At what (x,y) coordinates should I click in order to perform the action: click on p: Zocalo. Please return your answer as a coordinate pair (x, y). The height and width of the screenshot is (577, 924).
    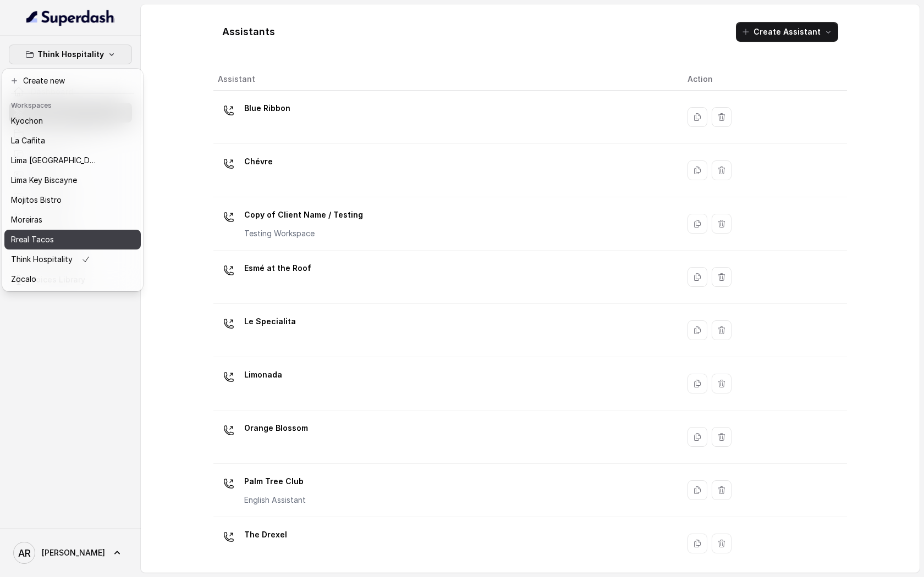
    Looking at the image, I should click on (23, 280).